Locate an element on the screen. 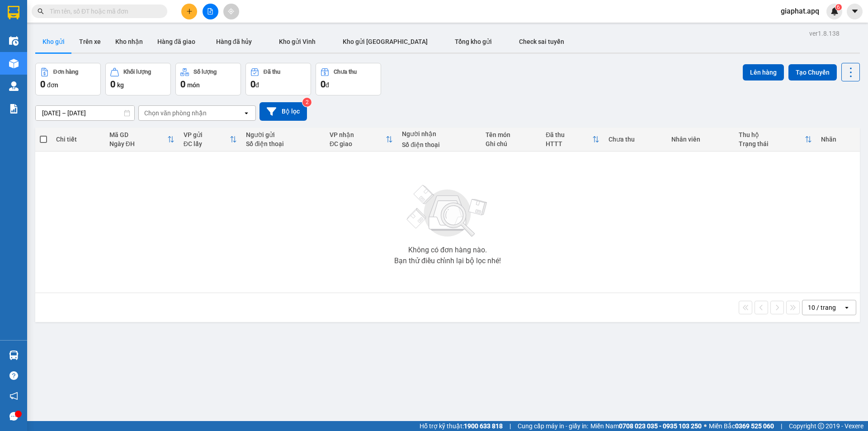 The width and height of the screenshot is (868, 431). button: Kho nhận is located at coordinates (129, 42).